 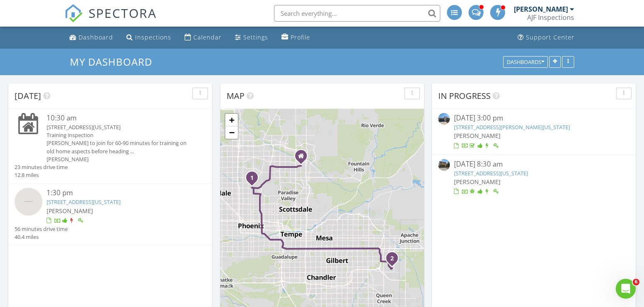 I want to click on img: The Best Home Inspection Software - Spectora, so click(x=73, y=13).